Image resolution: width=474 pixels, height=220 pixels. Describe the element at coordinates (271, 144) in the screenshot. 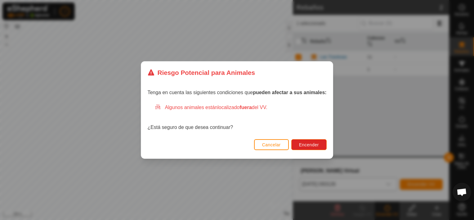

I see `button: Cancelar` at that location.